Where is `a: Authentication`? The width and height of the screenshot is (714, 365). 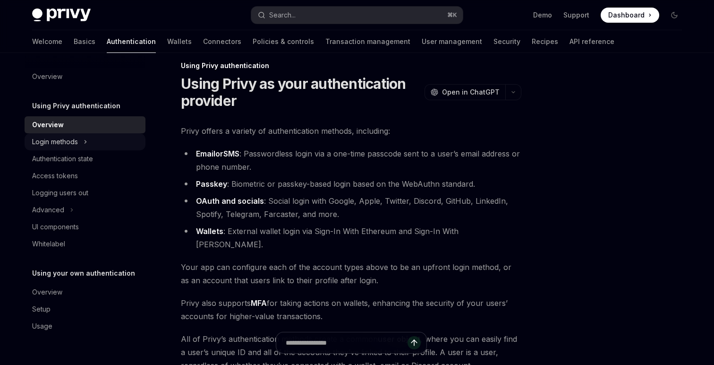 a: Authentication is located at coordinates (131, 42).